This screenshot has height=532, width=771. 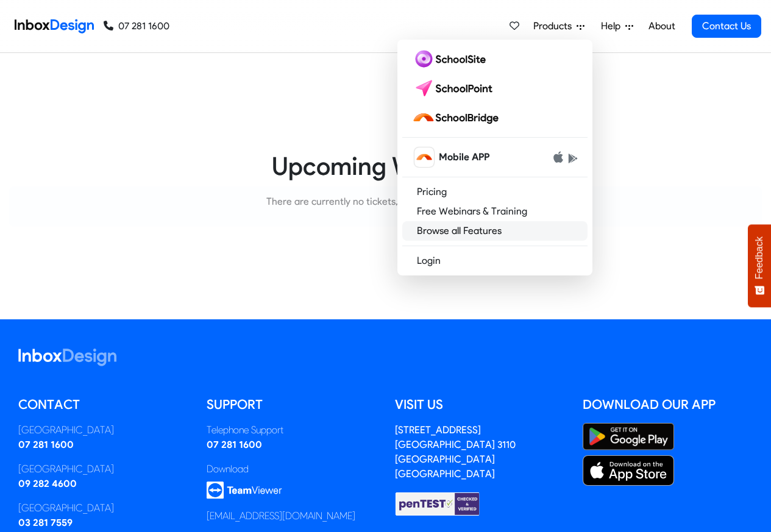 What do you see at coordinates (451, 59) in the screenshot?
I see `img: schoolsite logo` at bounding box center [451, 59].